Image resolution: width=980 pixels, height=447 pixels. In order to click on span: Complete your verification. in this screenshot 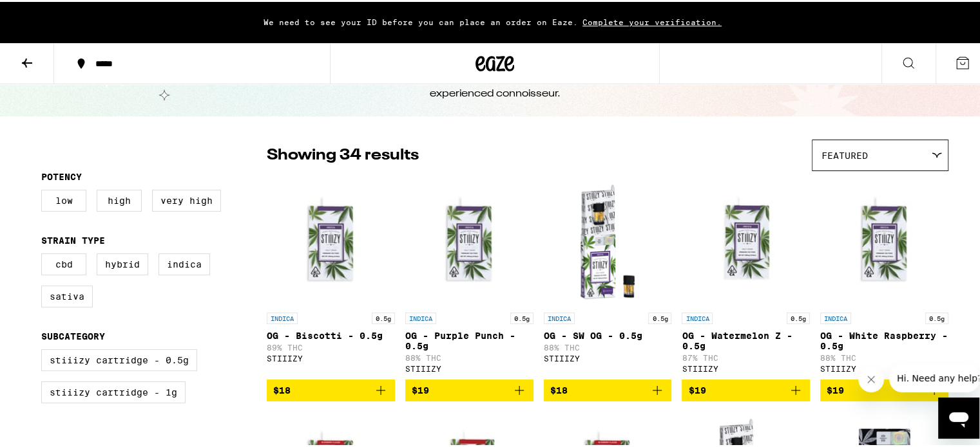, I will do `click(652, 20)`.